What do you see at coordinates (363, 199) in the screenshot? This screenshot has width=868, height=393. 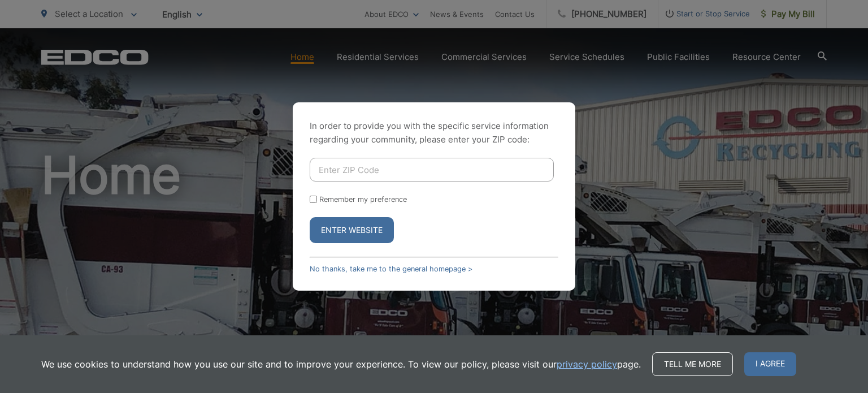 I see `label: Remember my preference` at bounding box center [363, 199].